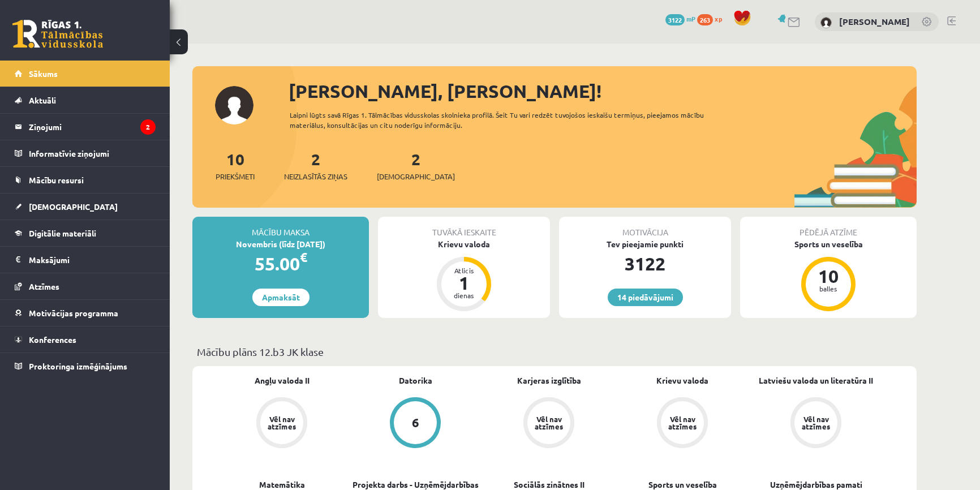 This screenshot has height=490, width=980. Describe the element at coordinates (415, 424) in the screenshot. I see `a: 6` at that location.